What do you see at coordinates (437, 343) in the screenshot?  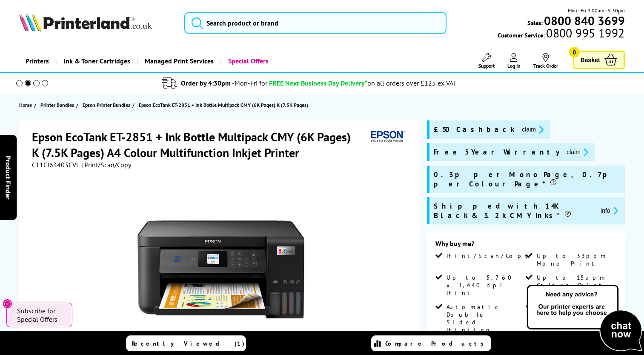 I see `span: Compare Products` at bounding box center [437, 343].